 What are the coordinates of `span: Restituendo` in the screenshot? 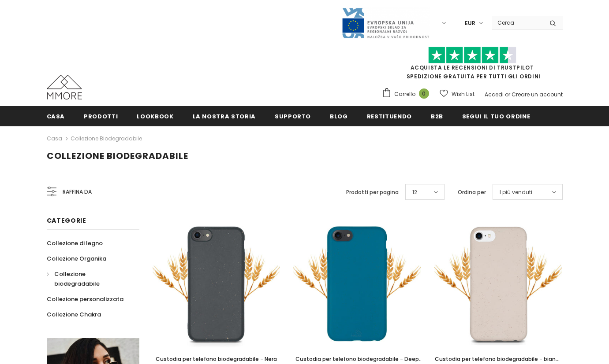 It's located at (390, 116).